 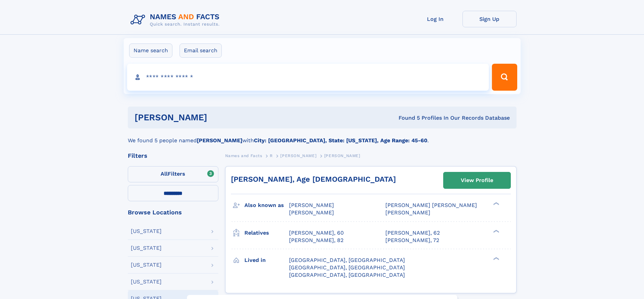 I want to click on h3: Relatives, so click(x=266, y=233).